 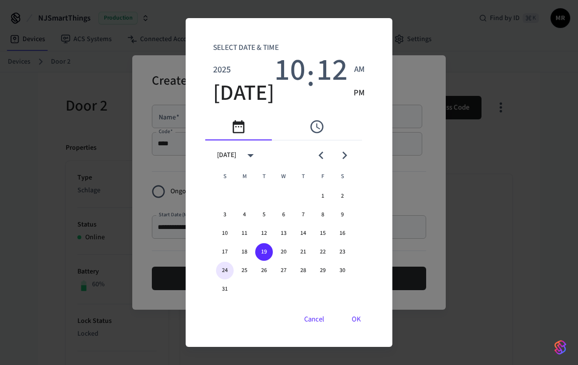 I want to click on button: 2, so click(x=342, y=196).